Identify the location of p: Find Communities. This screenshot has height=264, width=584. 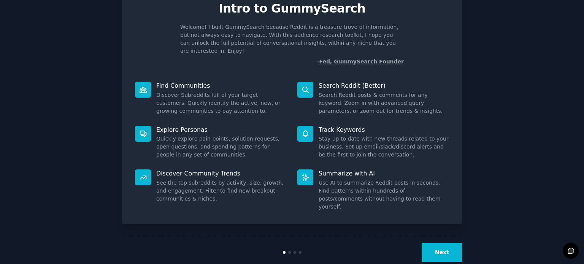
(221, 86).